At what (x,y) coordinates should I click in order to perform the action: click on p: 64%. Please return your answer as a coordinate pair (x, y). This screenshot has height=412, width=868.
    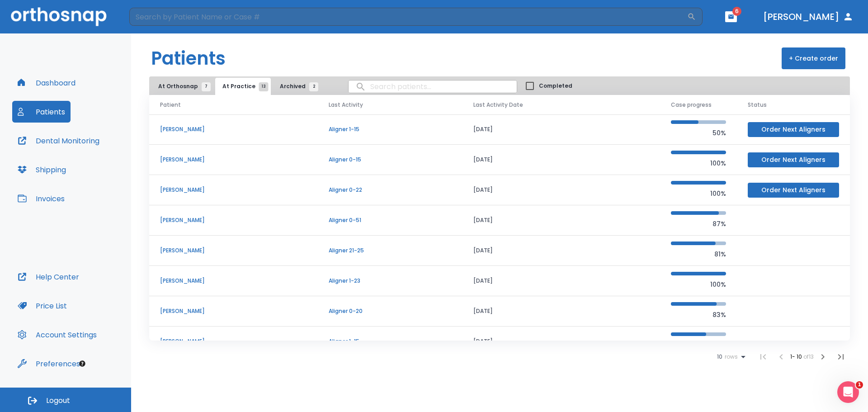
    Looking at the image, I should click on (699, 345).